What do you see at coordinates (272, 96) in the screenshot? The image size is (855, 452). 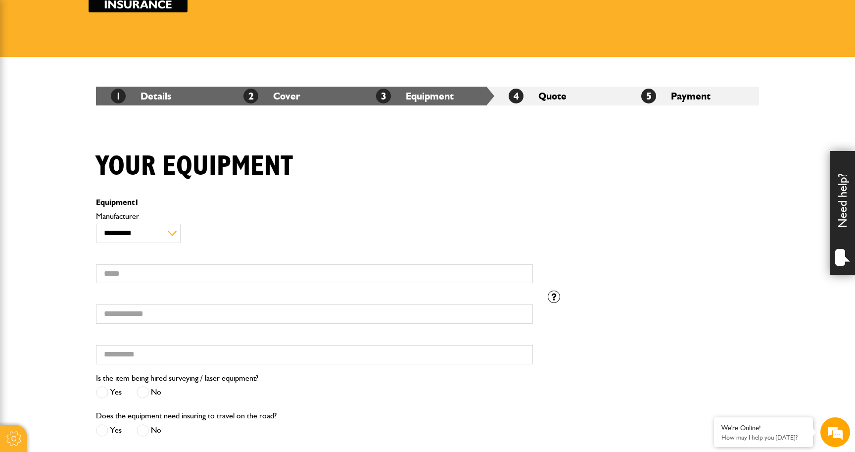 I see `a: 2Cover` at bounding box center [272, 96].